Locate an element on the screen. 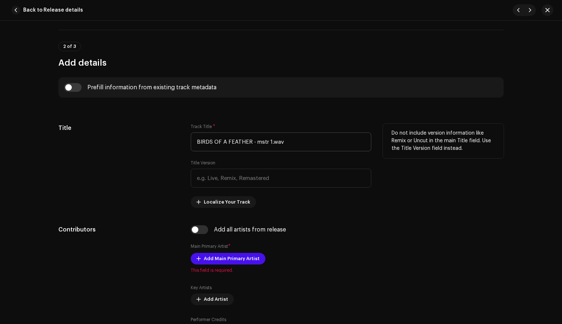  button: Add Main Primary Artist is located at coordinates (228, 258).